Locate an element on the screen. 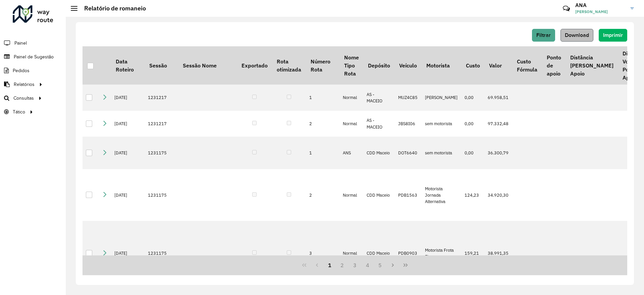  button: 5 is located at coordinates (381, 265).